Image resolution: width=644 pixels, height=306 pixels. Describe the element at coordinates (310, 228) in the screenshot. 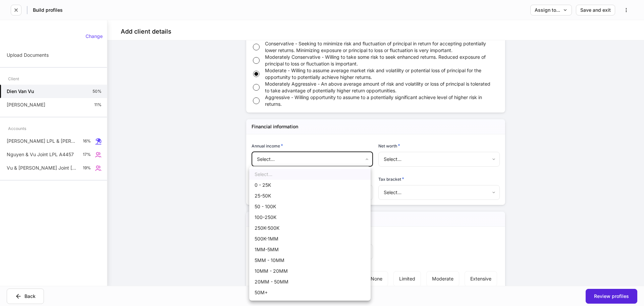

I see `li: 250K-500K` at that location.